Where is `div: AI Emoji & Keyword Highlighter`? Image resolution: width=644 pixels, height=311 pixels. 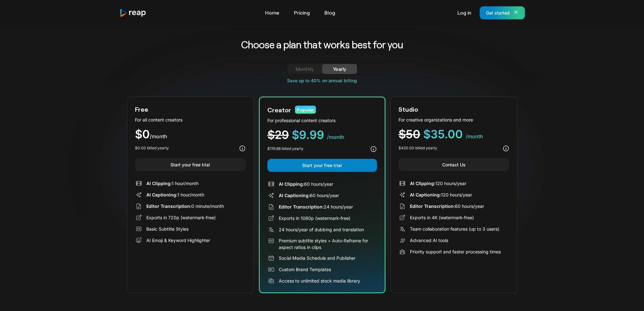 div: AI Emoji & Keyword Highlighter is located at coordinates (178, 240).